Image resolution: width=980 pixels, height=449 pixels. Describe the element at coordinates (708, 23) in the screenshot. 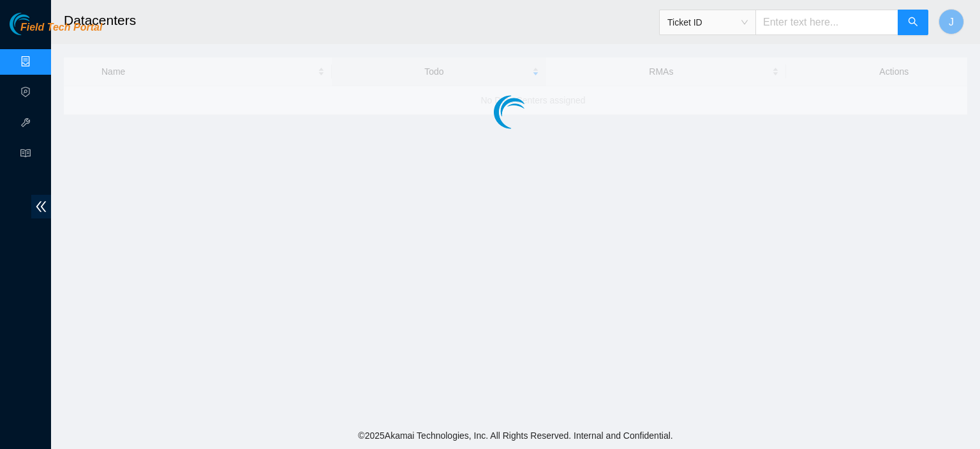

I see `span: Ticket ID` at that location.